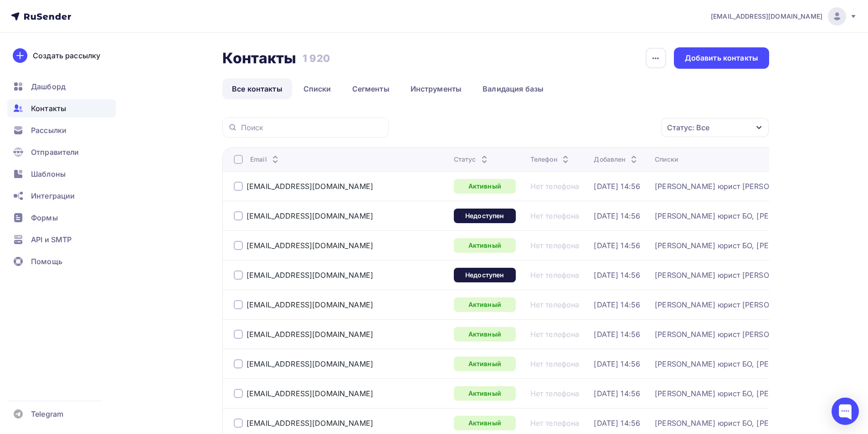 This screenshot has width=868, height=434. What do you see at coordinates (259, 58) in the screenshot?
I see `h2: Контакты` at bounding box center [259, 58].